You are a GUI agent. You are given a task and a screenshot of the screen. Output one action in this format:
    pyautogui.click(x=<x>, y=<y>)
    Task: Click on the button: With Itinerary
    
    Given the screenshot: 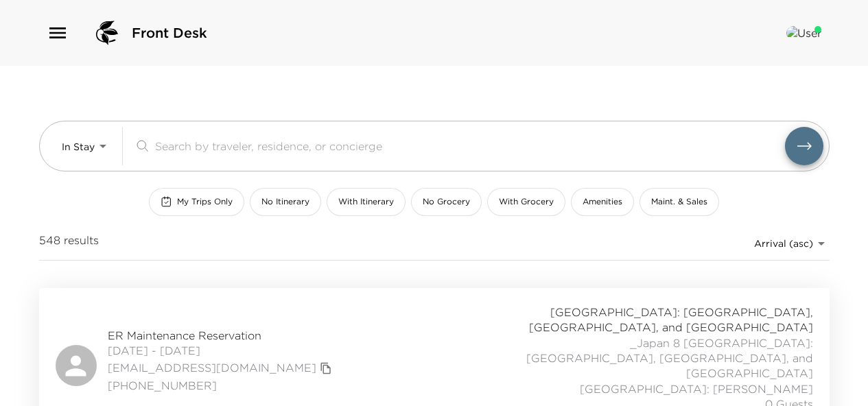 What is the action you would take?
    pyautogui.click(x=365, y=202)
    